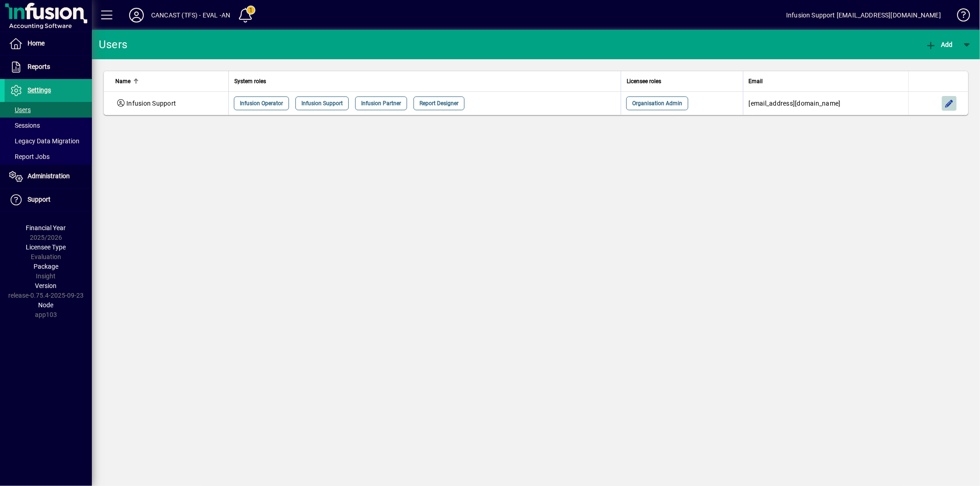 This screenshot has height=486, width=980. Describe the element at coordinates (261, 104) in the screenshot. I see `span: Infusion Operator` at that location.